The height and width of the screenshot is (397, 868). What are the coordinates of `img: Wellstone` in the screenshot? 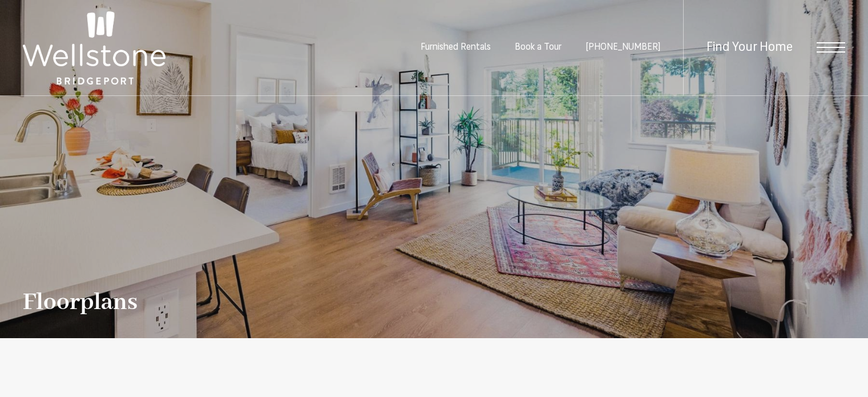 It's located at (94, 48).